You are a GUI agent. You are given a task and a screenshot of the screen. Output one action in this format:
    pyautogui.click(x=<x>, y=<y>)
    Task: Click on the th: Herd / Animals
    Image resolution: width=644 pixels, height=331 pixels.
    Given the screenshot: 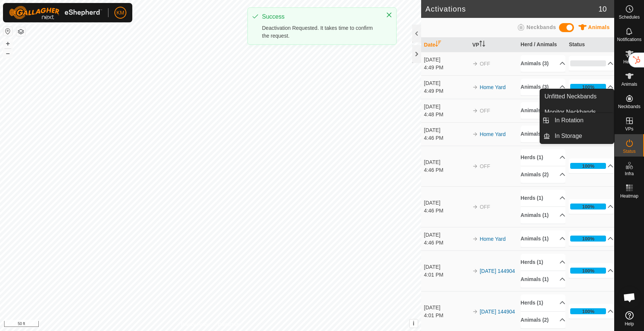 What is the action you would take?
    pyautogui.click(x=542, y=45)
    